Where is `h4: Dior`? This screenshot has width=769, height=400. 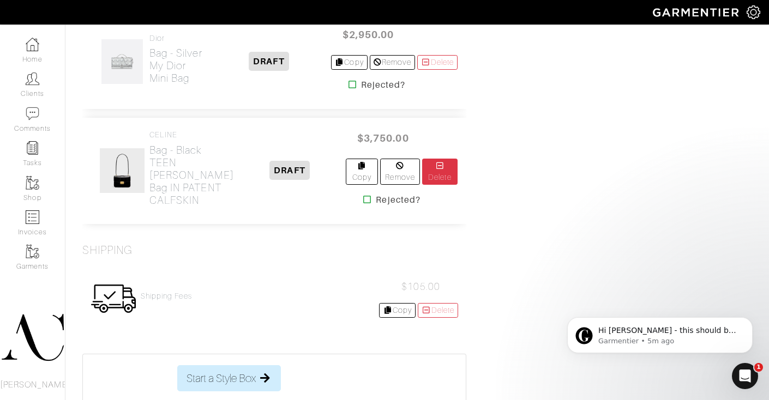 h4: Dior is located at coordinates (178, 38).